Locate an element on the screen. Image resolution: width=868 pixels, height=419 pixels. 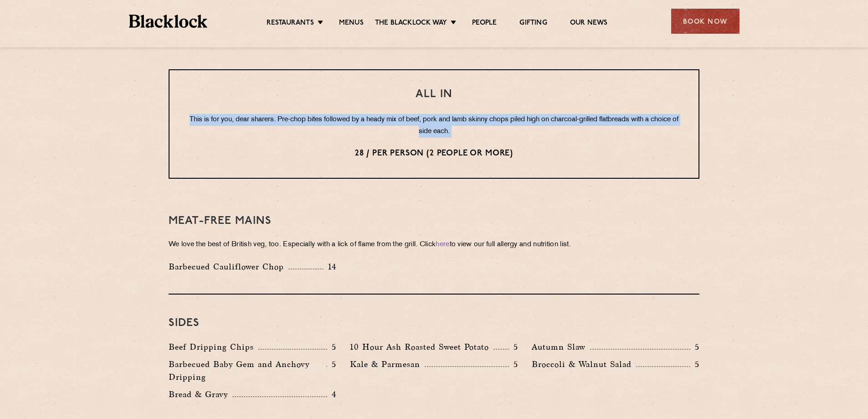
p: Kale & Parmesan is located at coordinates (387, 364).